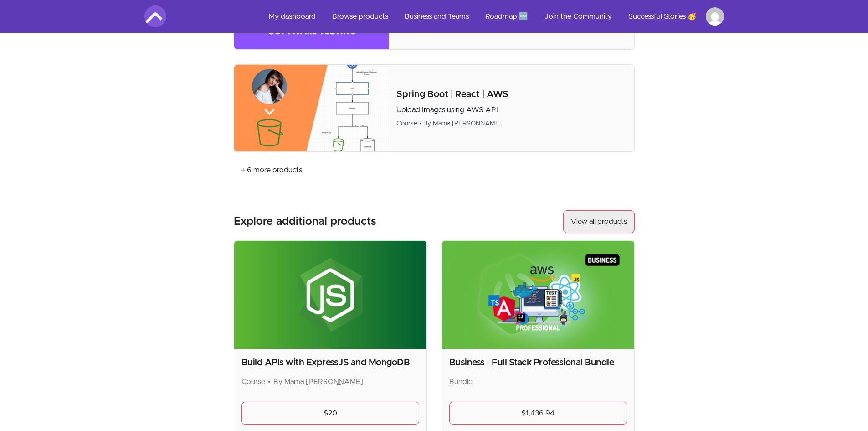 This screenshot has width=868, height=431. Describe the element at coordinates (715, 17) in the screenshot. I see `button: Profile image for michaelphamn` at that location.